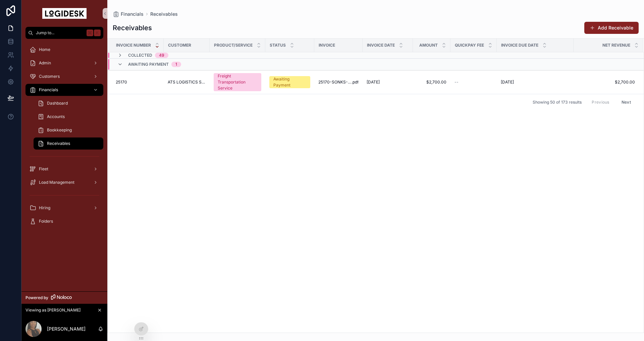 The height and width of the screenshot is (341, 644). Describe the element at coordinates (290, 82) in the screenshot. I see `div: Awaiting Payment` at that location.